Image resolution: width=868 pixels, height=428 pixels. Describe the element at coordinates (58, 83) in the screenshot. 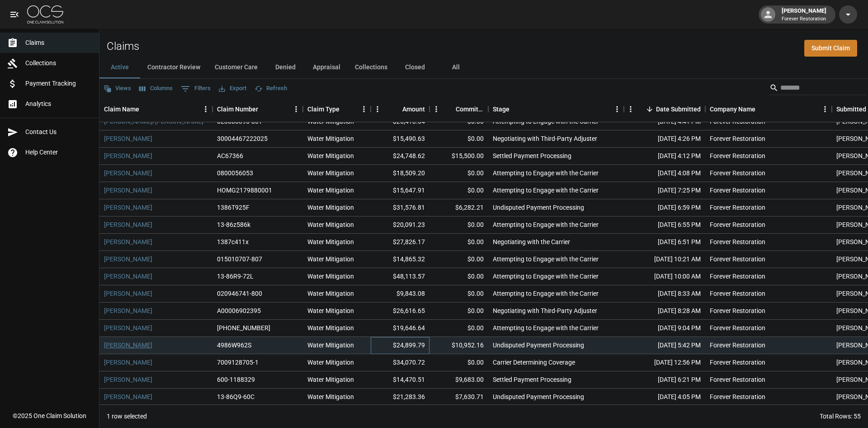

I see `span: Payment Tracking` at that location.